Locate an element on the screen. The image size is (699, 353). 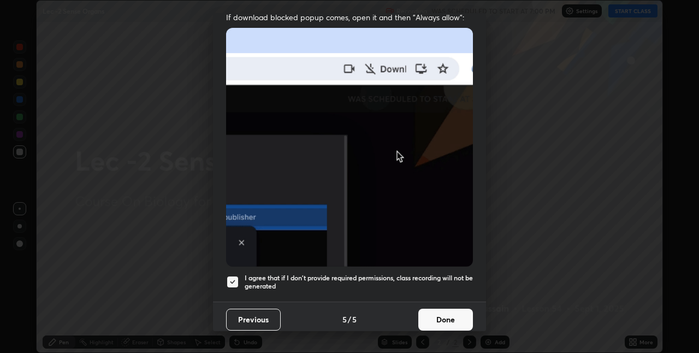
button: Previous is located at coordinates (253, 319).